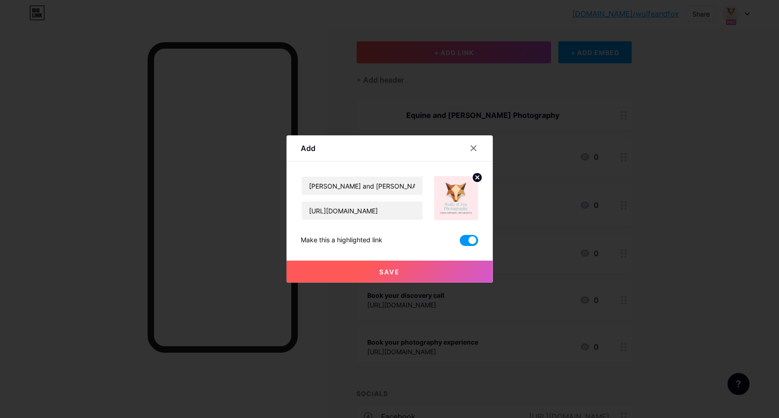  I want to click on div: Add, so click(308, 148).